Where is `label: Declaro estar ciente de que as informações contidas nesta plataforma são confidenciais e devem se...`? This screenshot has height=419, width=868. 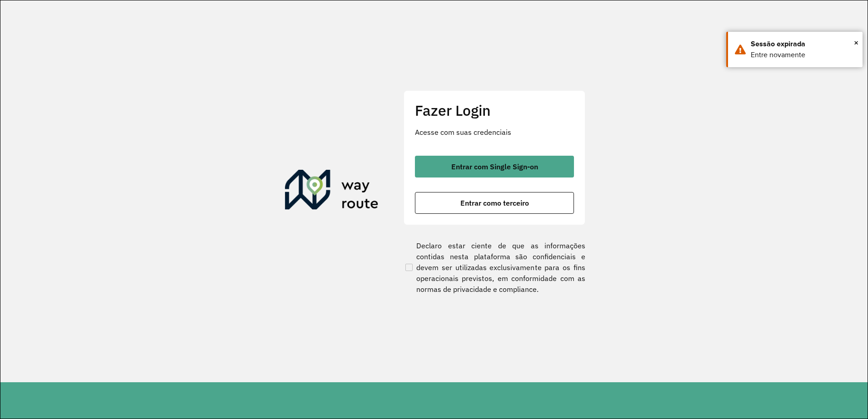 label: Declaro estar ciente de que as informações contidas nesta plataforma são confidenciais e devem se... is located at coordinates (495, 267).